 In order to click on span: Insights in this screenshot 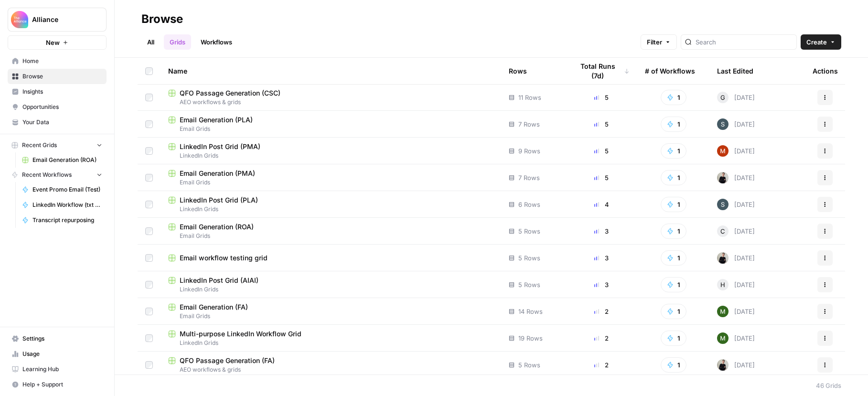, I will do `click(63, 92)`.